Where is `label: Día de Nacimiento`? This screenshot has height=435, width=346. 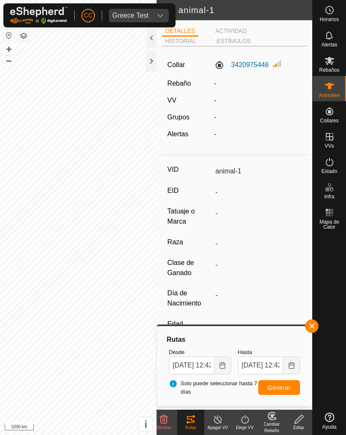 label: Día de Nacimiento is located at coordinates (190, 298).